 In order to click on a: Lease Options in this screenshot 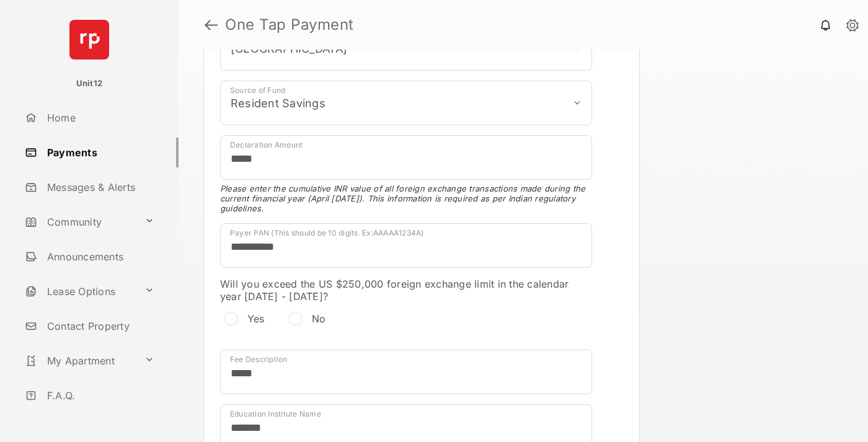, I will do `click(79, 291)`.